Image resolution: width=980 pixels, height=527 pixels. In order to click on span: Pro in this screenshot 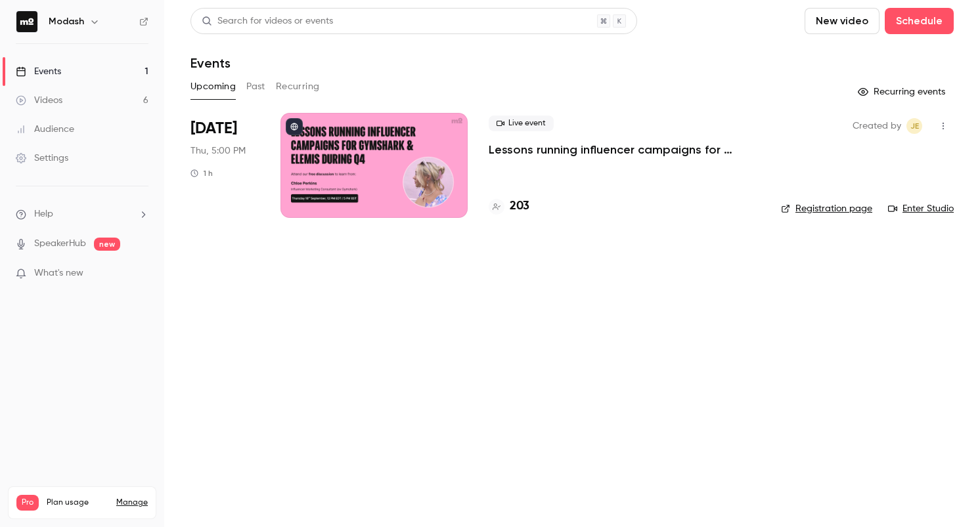, I will do `click(28, 503)`.